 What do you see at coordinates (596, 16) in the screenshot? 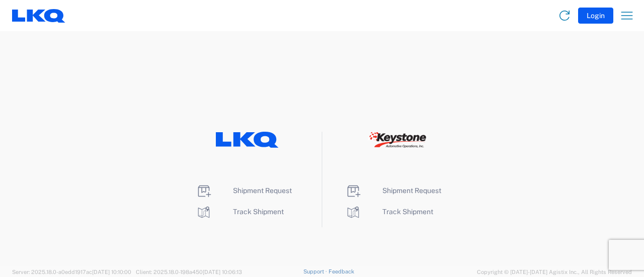
I see `button: Login` at bounding box center [596, 16].